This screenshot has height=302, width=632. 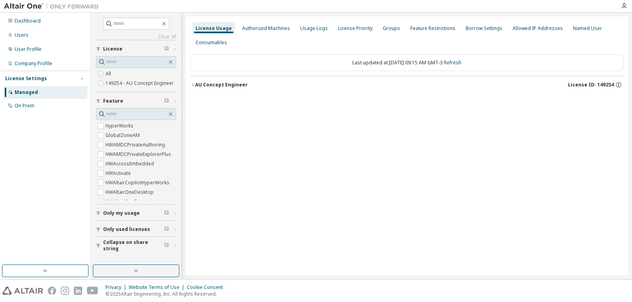 What do you see at coordinates (136, 145) in the screenshot?
I see `label: HWAMDCPrivateAuthoring` at bounding box center [136, 145].